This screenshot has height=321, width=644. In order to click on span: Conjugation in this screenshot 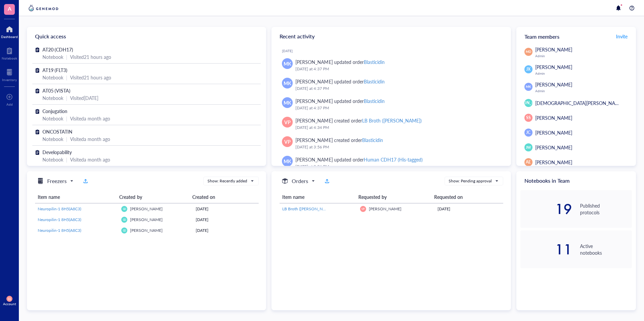, I will do `click(55, 111)`.